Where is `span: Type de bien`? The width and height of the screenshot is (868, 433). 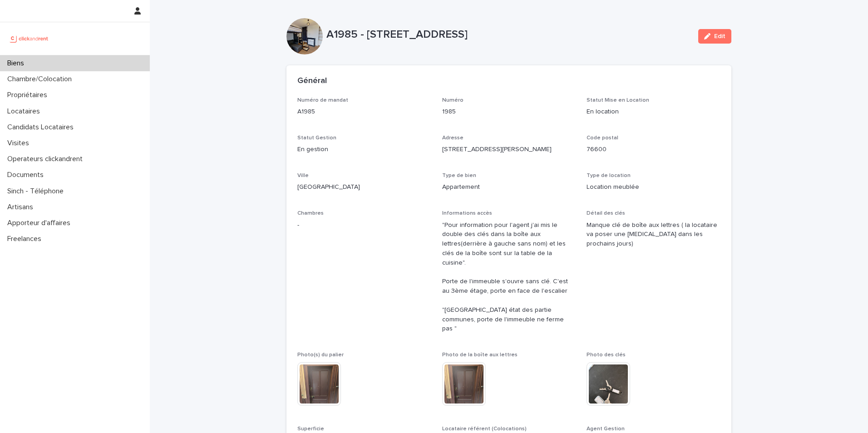
span: Type de bien is located at coordinates (459, 176).